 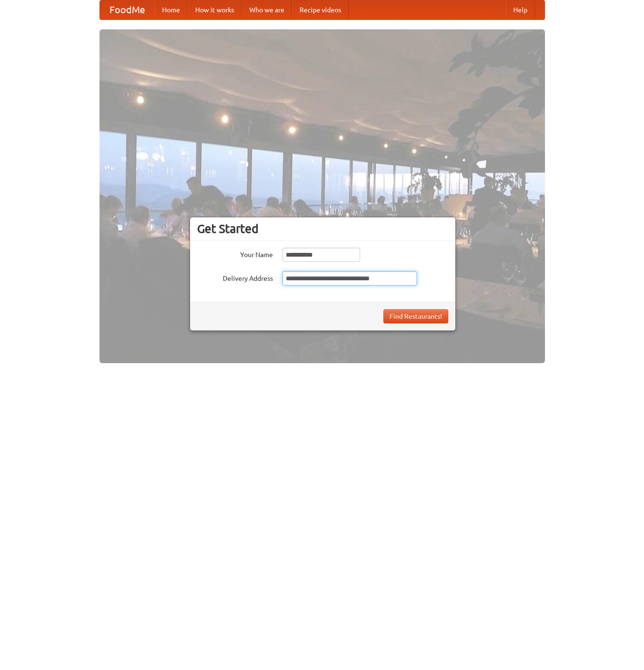 I want to click on h3: Get Started, so click(x=322, y=229).